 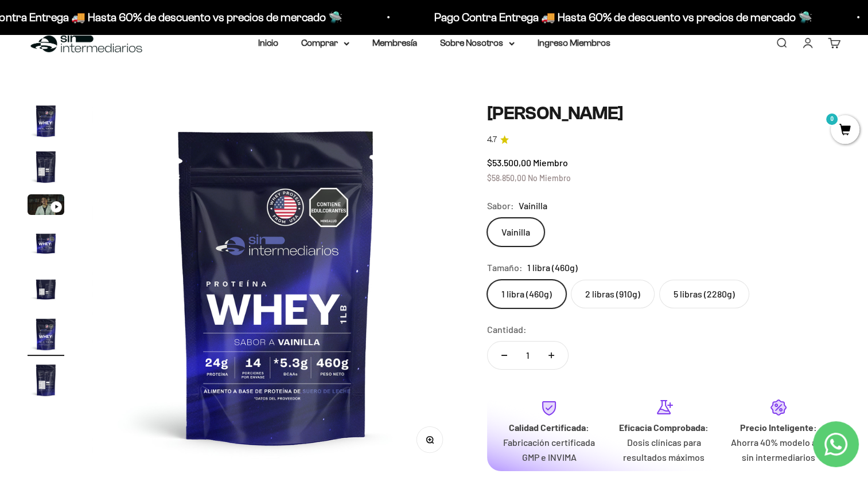 I want to click on button: Ir al artículo 2, so click(x=46, y=168).